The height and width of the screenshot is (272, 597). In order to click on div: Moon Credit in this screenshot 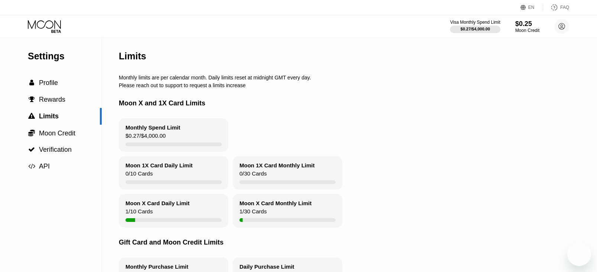, I will do `click(528, 30)`.